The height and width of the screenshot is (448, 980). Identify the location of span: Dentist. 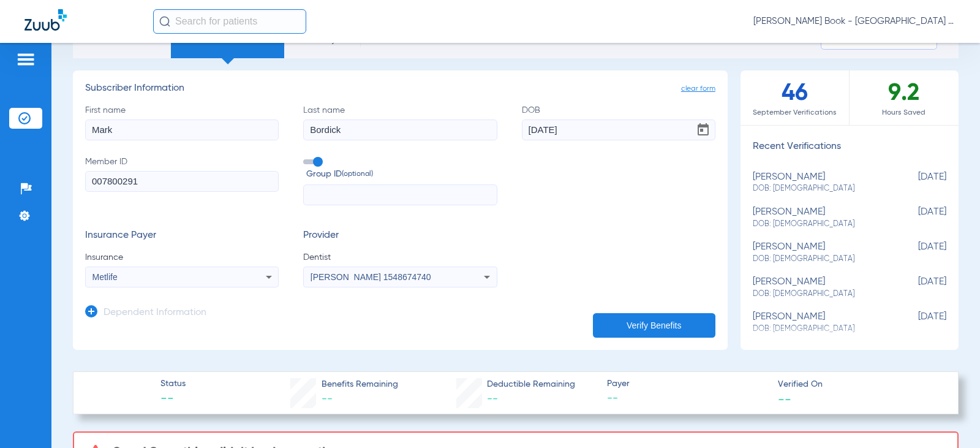
(400, 258).